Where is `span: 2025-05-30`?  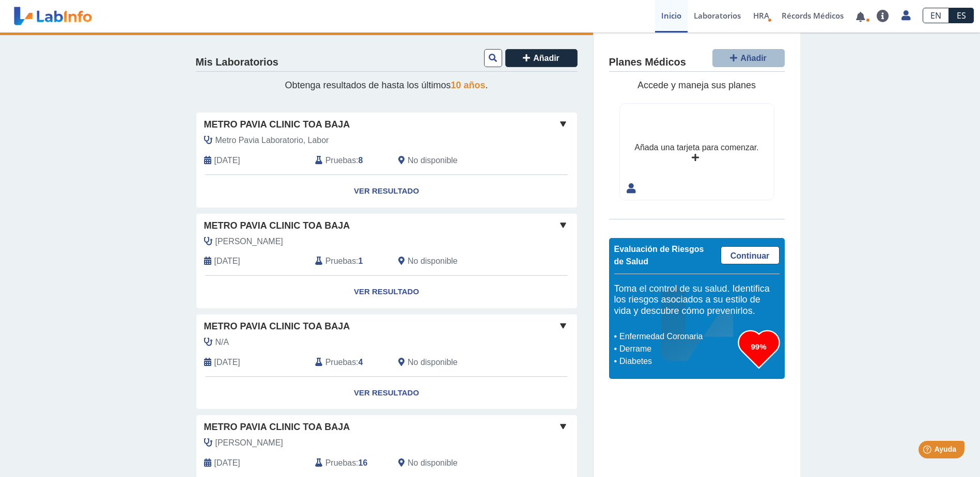 span: 2025-05-30 is located at coordinates (227, 362).